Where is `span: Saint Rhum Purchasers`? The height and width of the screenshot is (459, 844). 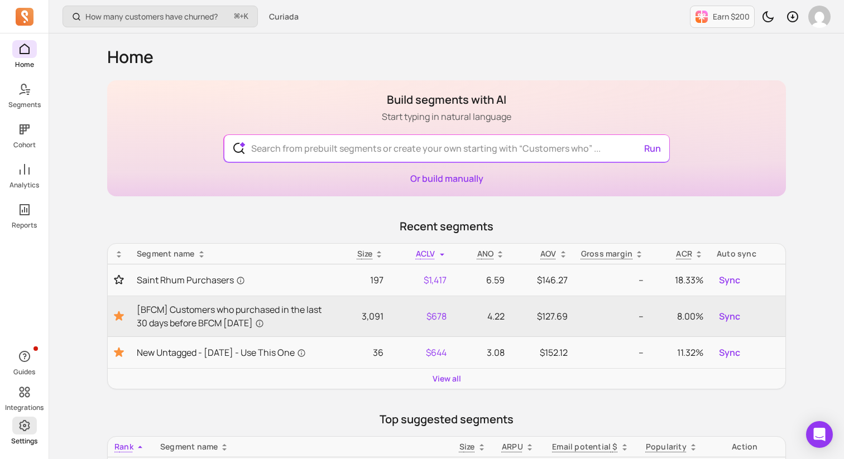 span: Saint Rhum Purchasers is located at coordinates (191, 280).